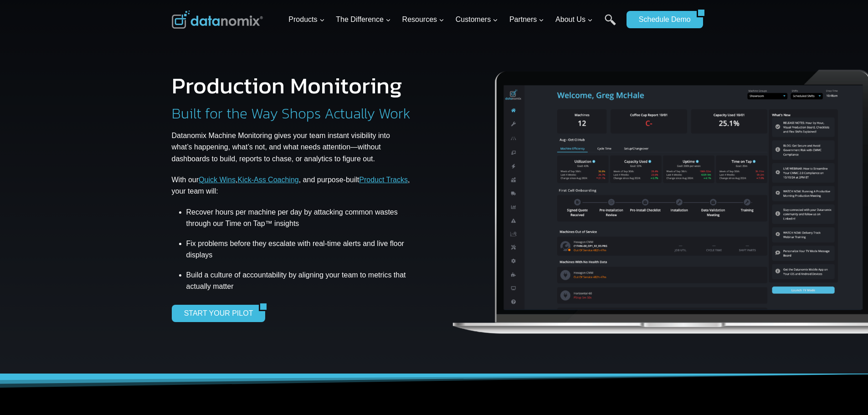 The image size is (868, 415). Describe the element at coordinates (662, 20) in the screenshot. I see `a: Schedule Demo` at that location.